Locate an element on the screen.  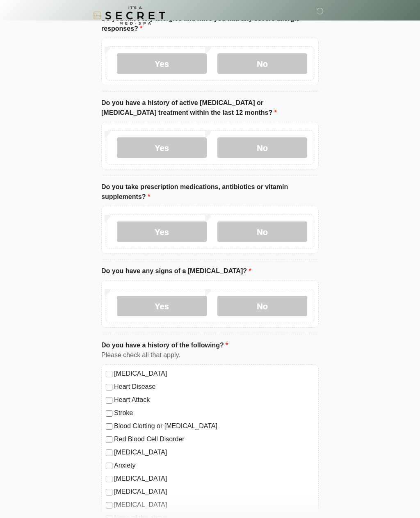
label: Do you take prescription medications, antibiotics or vitamin supplements? is located at coordinates (210, 192).